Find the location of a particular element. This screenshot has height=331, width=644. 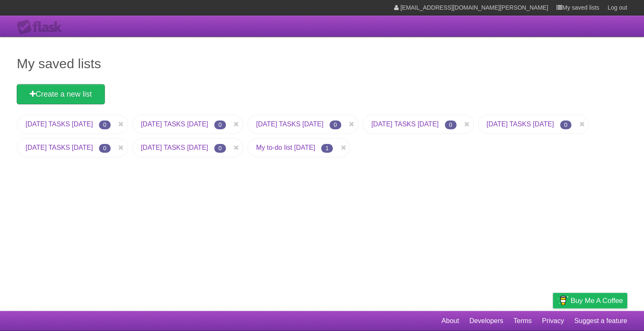

a: Terms is located at coordinates (522, 321).